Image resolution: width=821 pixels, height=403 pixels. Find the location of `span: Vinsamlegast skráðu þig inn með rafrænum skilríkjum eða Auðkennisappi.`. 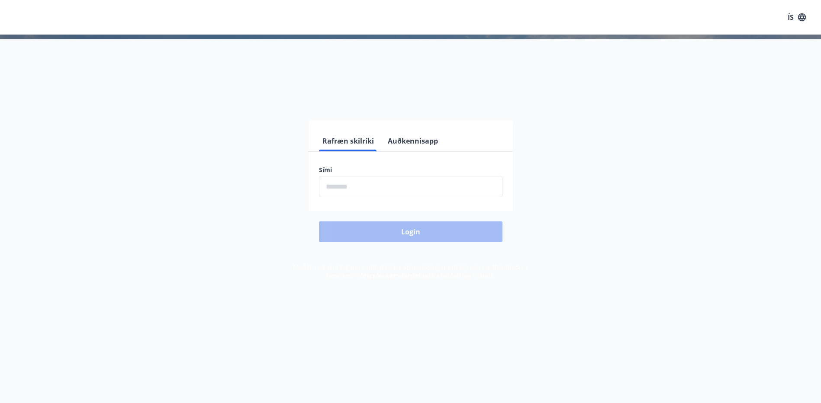

span: Vinsamlegast skráðu þig inn með rafrænum skilríkjum eða Auðkennisappi. is located at coordinates (411, 97).